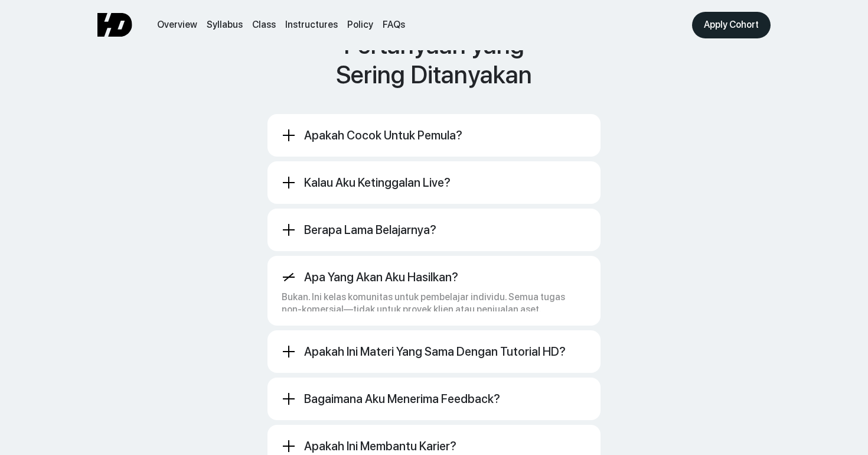  Describe the element at coordinates (384, 135) in the screenshot. I see `div: Apakah cocok untuk pemula?` at that location.